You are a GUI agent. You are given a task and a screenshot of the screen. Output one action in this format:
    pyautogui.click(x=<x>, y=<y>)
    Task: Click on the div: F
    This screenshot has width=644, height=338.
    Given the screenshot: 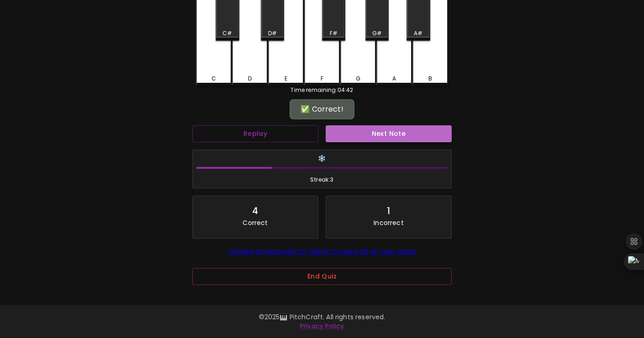 What is the action you would take?
    pyautogui.click(x=322, y=79)
    